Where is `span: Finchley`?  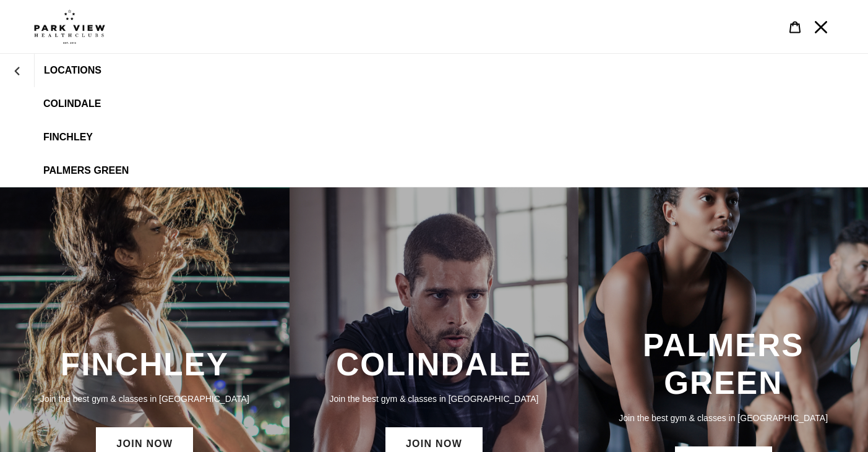 span: Finchley is located at coordinates (68, 137).